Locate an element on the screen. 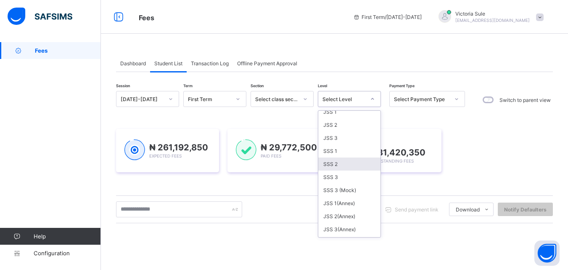 This screenshot has width=568, height=270. span: Configuration is located at coordinates (67, 253).